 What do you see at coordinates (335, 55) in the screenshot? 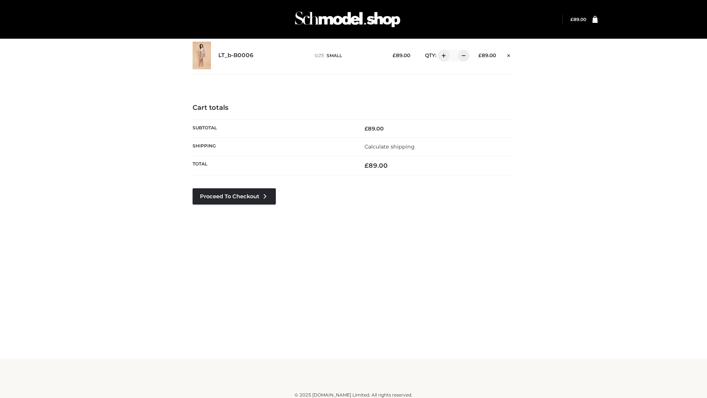
I see `span: SMALL` at bounding box center [335, 55].